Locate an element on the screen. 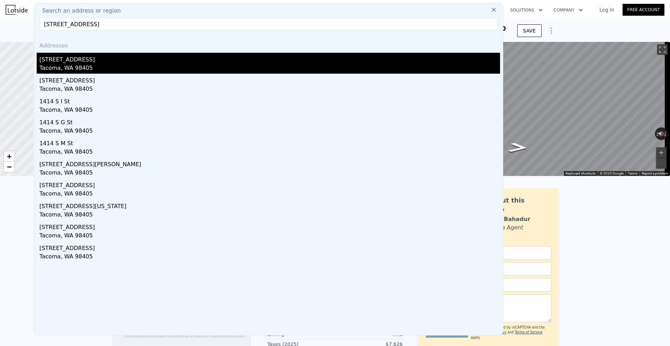  div: This site is protected by reCAPTCHA and the Google and apply. is located at coordinates (511, 332).